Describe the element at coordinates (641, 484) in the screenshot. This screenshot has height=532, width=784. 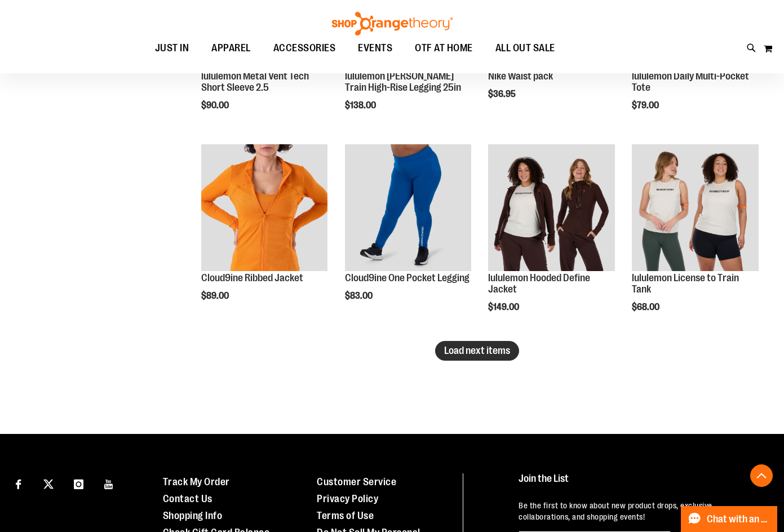
I see `h4: Join the List` at that location.